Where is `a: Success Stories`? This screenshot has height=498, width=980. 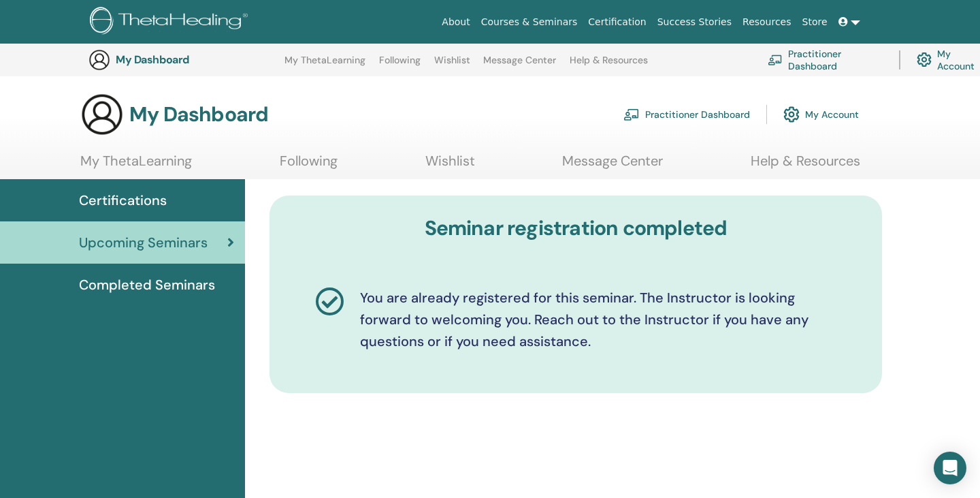 a: Success Stories is located at coordinates (694, 22).